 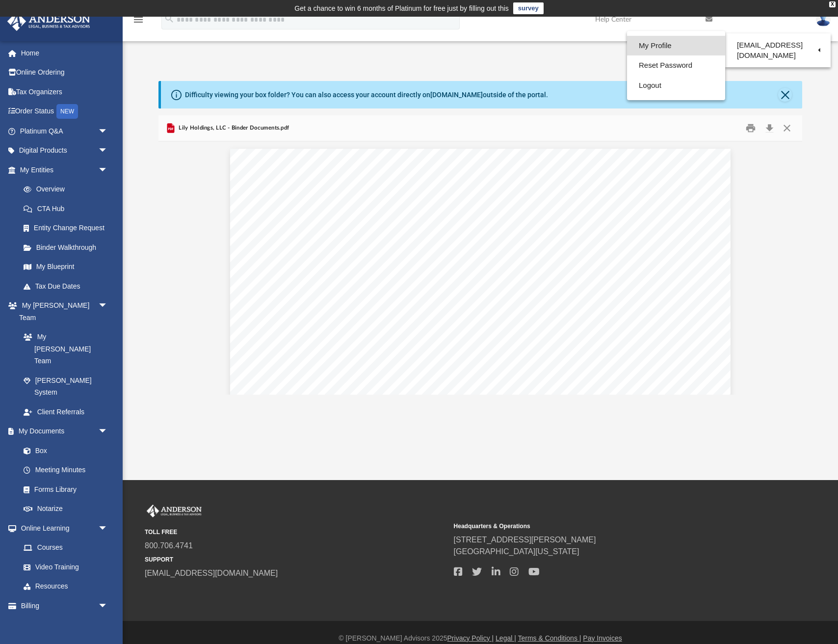 What do you see at coordinates (506, 637) in the screenshot?
I see `a: Legal |` at bounding box center [506, 637].